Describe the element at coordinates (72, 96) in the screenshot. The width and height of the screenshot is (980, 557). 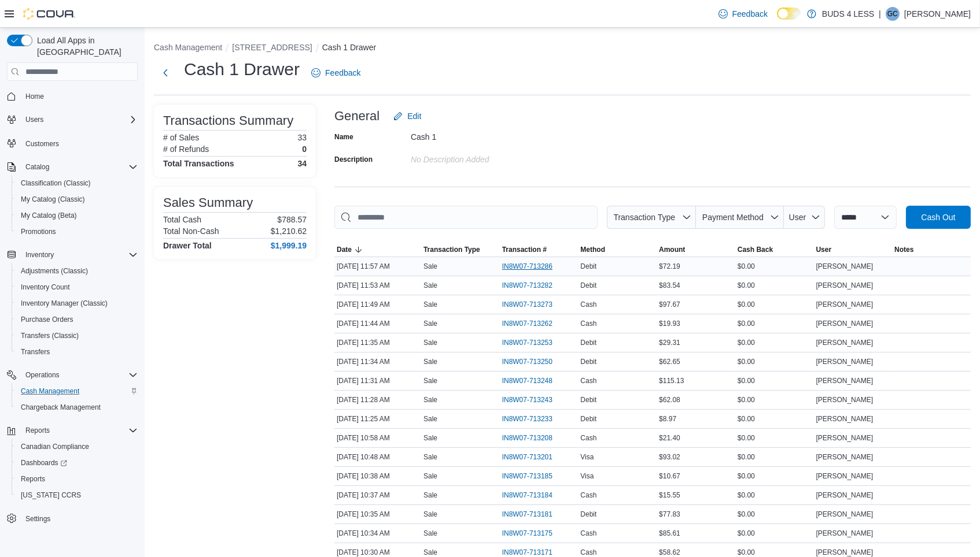
I see `button: Home` at that location.